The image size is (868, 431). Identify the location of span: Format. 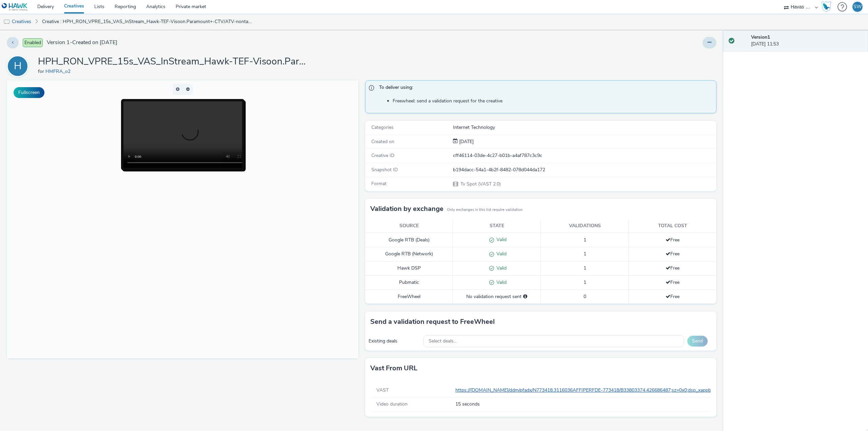
(379, 184).